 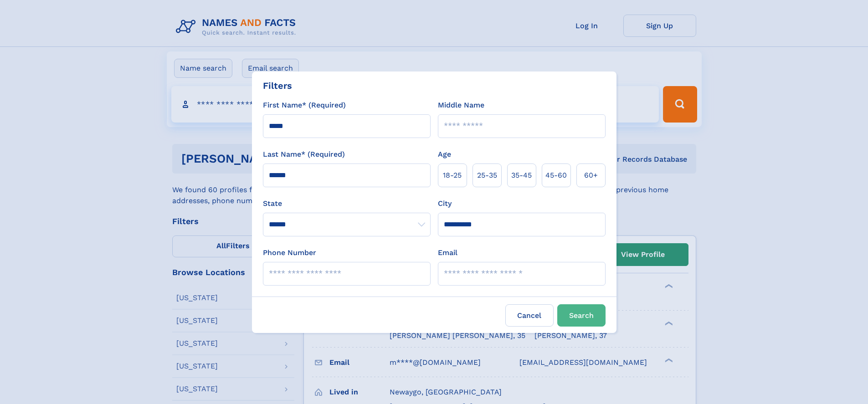 I want to click on span: 35‑45, so click(x=521, y=175).